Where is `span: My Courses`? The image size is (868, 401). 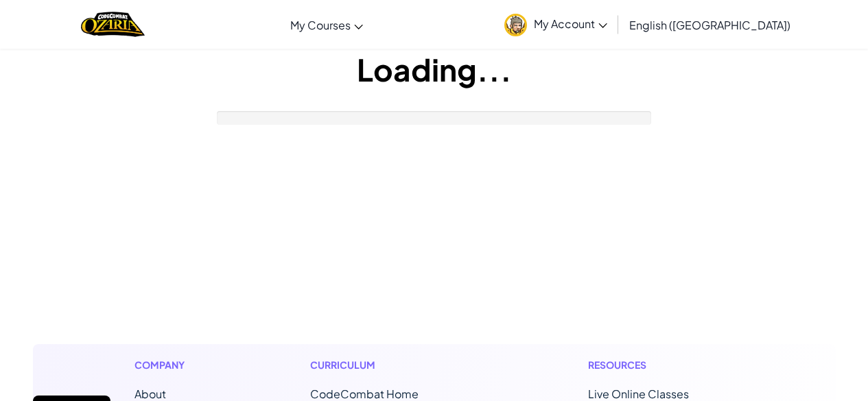
span: My Courses is located at coordinates (320, 25).